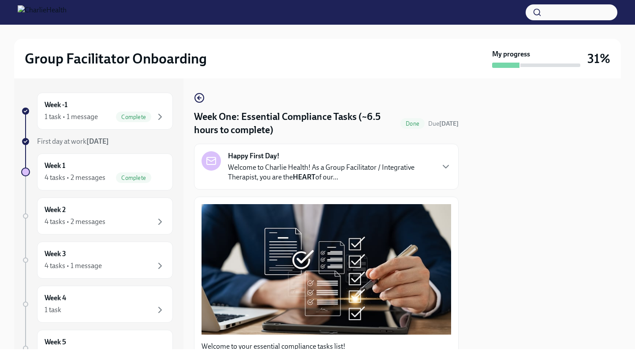 The height and width of the screenshot is (358, 635). What do you see at coordinates (55, 298) in the screenshot?
I see `h6: Week 4` at bounding box center [55, 298].